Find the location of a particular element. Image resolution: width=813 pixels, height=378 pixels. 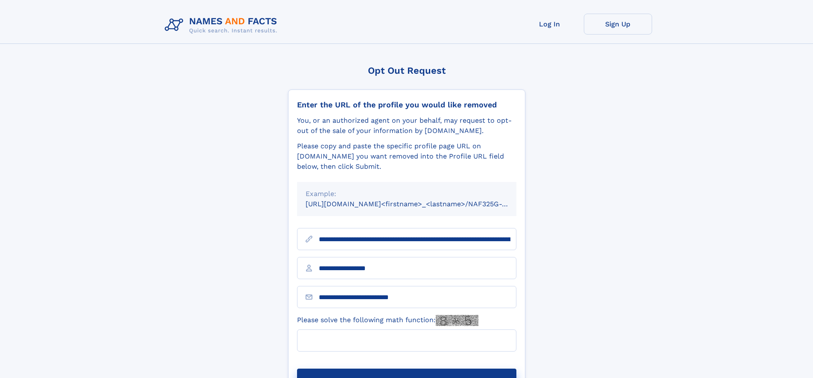

img: Logo Names and Facts is located at coordinates (223, 25).